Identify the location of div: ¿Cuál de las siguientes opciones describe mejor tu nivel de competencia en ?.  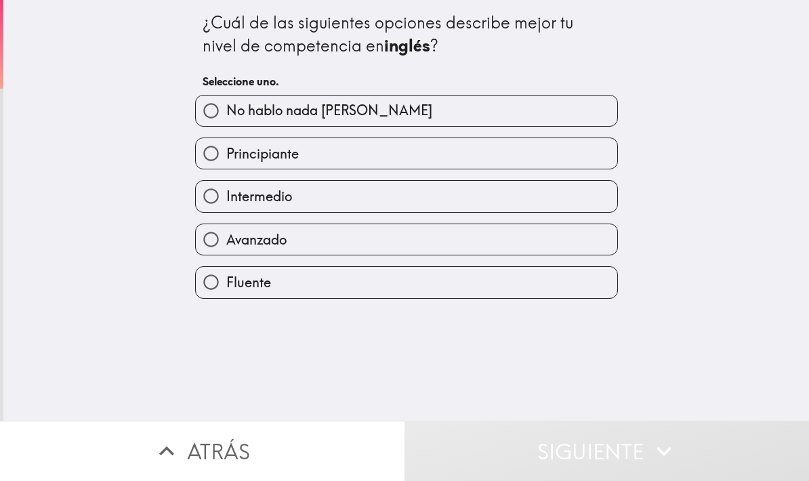
(406, 34).